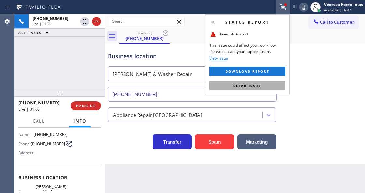 This screenshot has height=193, width=365. I want to click on div: Venezza Koren Intas, so click(344, 4).